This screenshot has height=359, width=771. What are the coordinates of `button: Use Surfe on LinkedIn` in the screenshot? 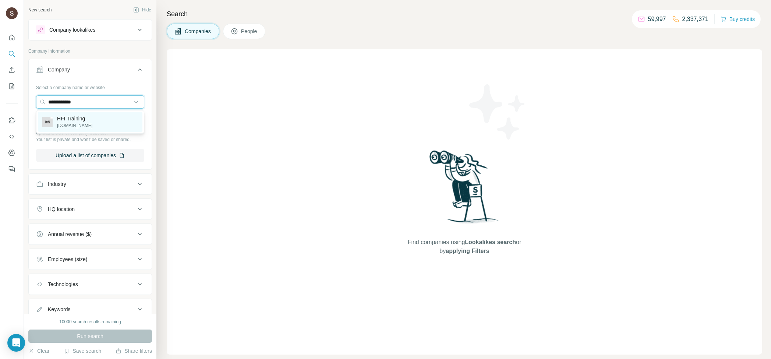 It's located at (12, 120).